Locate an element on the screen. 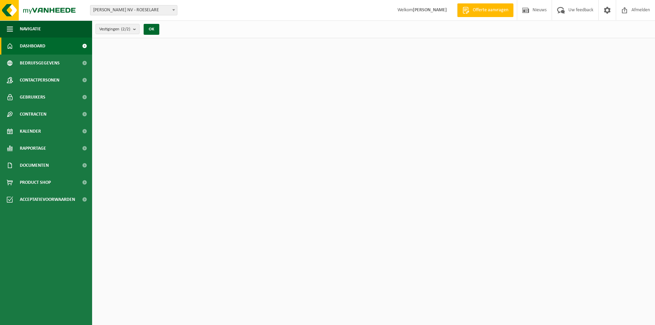 This screenshot has height=325, width=655. span: Offerte aanvragen is located at coordinates (491, 10).